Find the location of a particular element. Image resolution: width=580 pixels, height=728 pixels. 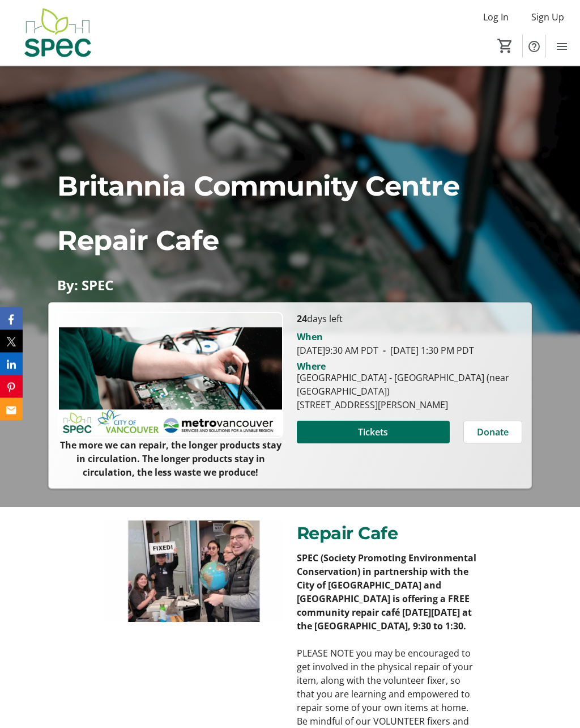

strong: SPEC (Society Promoting Environmental Conservation) in partnership with the City of [GEOGRAPHIC_D... is located at coordinates (386, 593).